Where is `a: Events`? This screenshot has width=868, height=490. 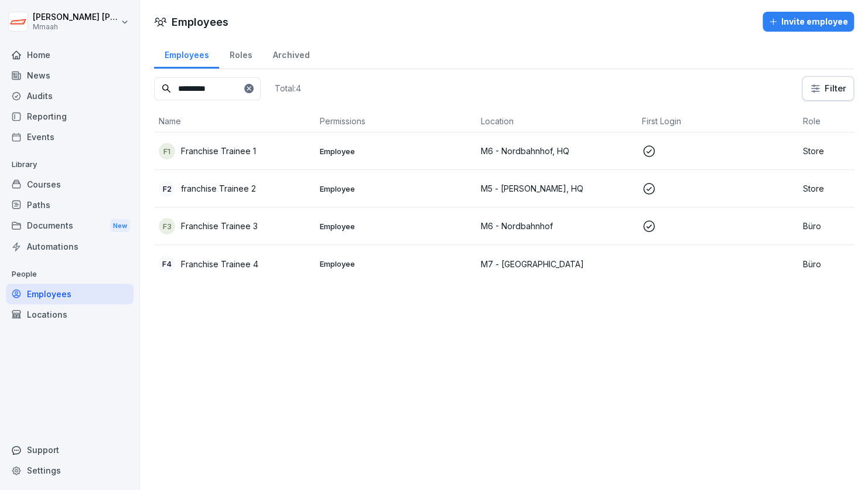 a: Events is located at coordinates (70, 137).